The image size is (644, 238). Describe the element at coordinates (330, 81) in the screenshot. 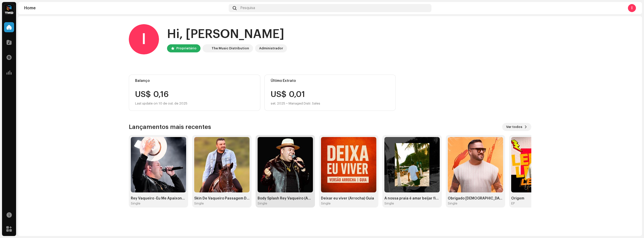

I see `div: Último Extrato` at that location.